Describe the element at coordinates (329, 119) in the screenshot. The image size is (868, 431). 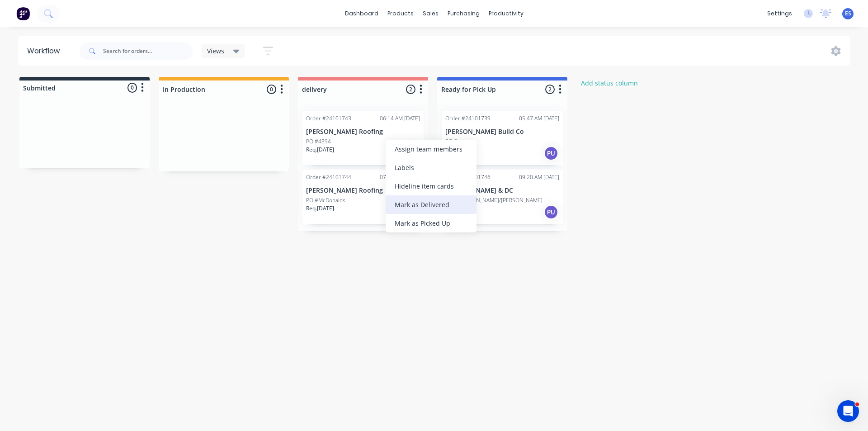
I see `div: Order #24101743` at that location.